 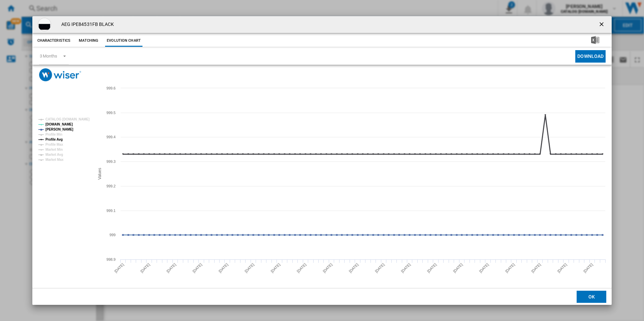 What do you see at coordinates (100, 174) in the screenshot?
I see `tspan: Values` at bounding box center [100, 174].